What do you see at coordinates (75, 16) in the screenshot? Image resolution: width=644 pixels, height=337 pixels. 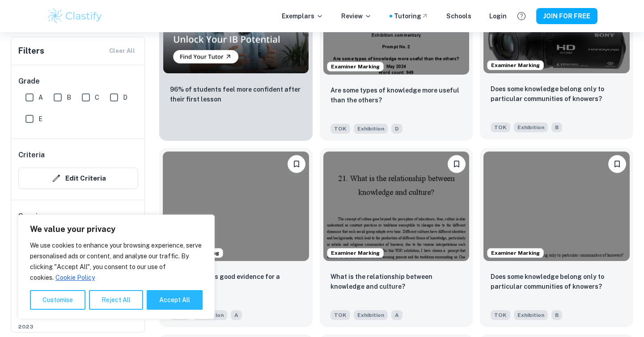 I see `img: Clastify logo` at bounding box center [75, 16].